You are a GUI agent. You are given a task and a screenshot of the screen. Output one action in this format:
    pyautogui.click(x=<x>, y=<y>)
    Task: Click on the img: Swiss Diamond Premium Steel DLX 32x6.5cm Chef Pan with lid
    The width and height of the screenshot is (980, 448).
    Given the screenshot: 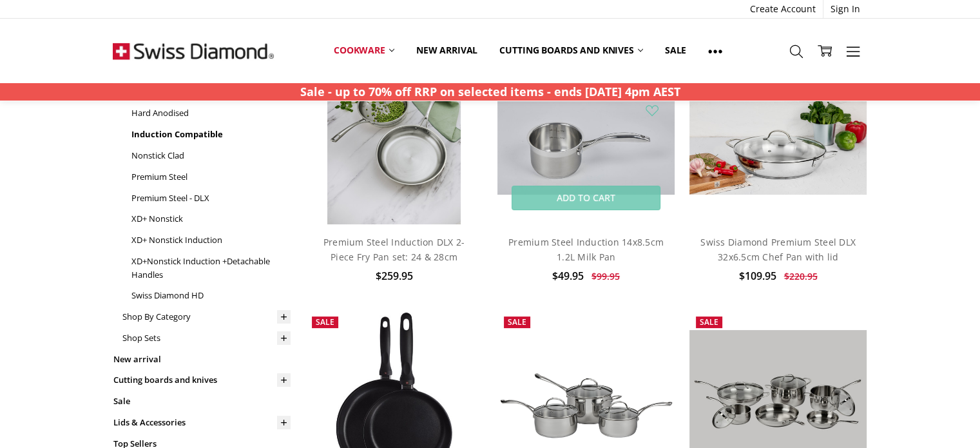 What is the action you would take?
    pyautogui.click(x=778, y=135)
    